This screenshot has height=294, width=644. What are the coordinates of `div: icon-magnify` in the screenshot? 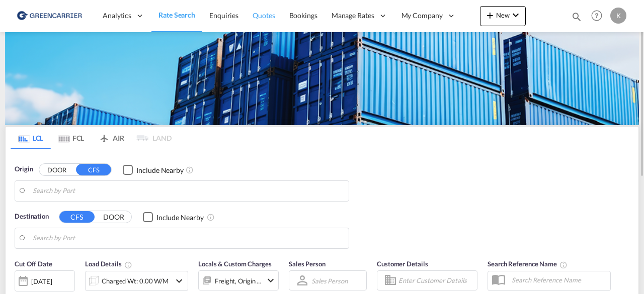 It's located at (577, 18).